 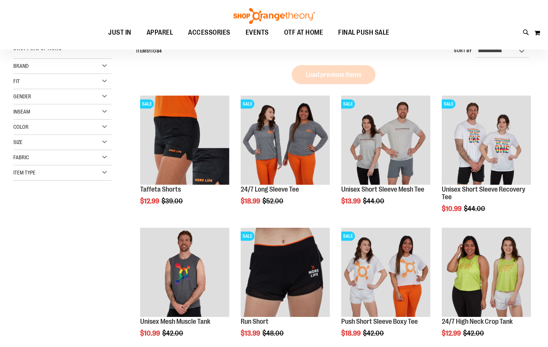 What do you see at coordinates (274, 16) in the screenshot?
I see `img: Shop Orangetheory` at bounding box center [274, 16].